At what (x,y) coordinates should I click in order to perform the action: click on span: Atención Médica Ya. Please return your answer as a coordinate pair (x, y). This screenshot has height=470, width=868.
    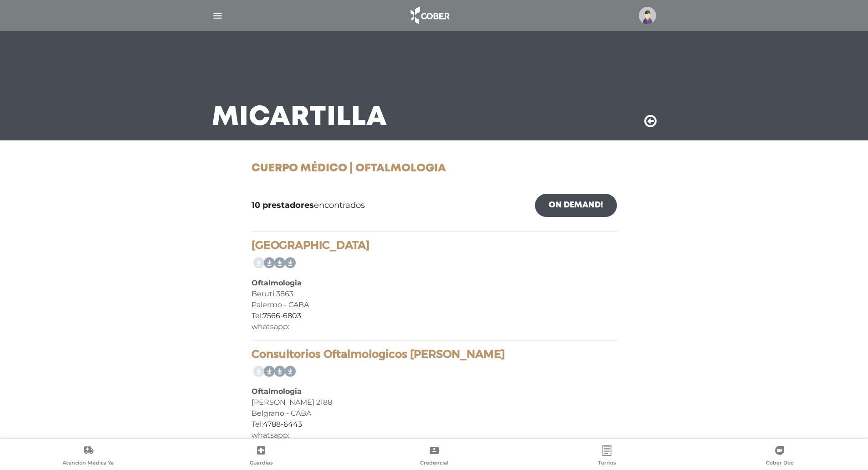
    Looking at the image, I should click on (88, 464).